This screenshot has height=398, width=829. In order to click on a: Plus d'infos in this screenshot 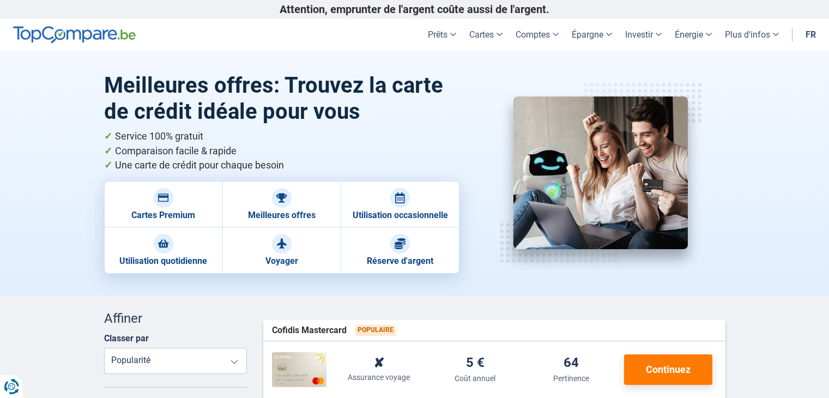, I will do `click(752, 34)`.